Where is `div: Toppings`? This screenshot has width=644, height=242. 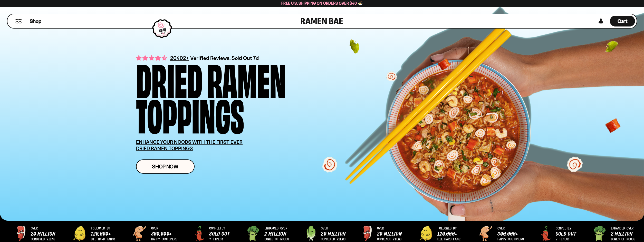 div: Toppings is located at coordinates (190, 113).